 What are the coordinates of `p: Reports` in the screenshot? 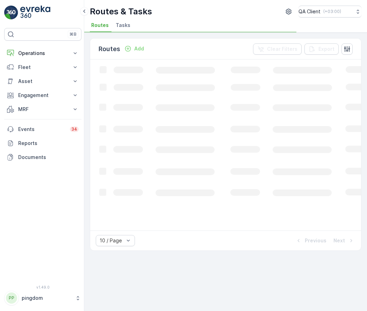 It's located at (48, 143).